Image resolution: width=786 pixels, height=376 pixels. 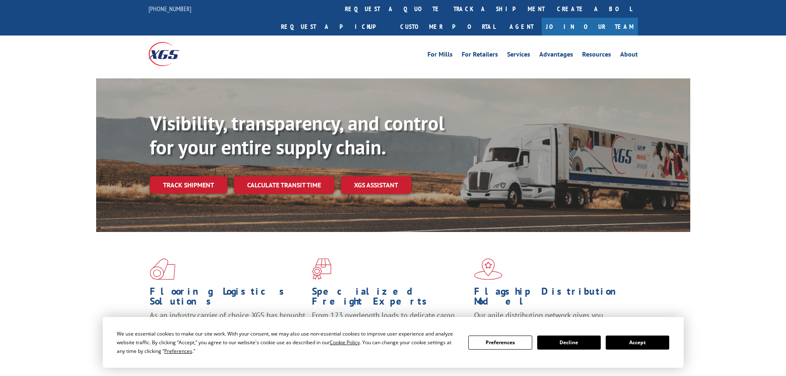 What do you see at coordinates (345, 342) in the screenshot?
I see `span: Cookie Policy` at bounding box center [345, 342].